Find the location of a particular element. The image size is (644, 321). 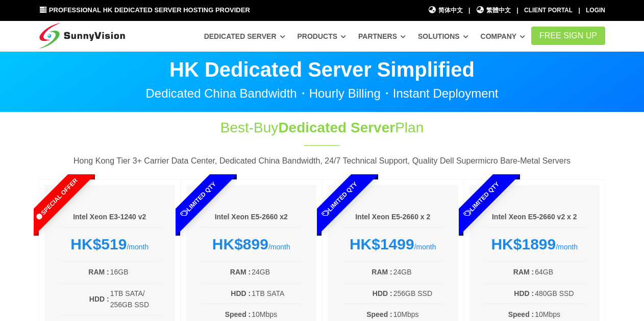

p: HK Dedicated Server Simplified is located at coordinates (322, 69).